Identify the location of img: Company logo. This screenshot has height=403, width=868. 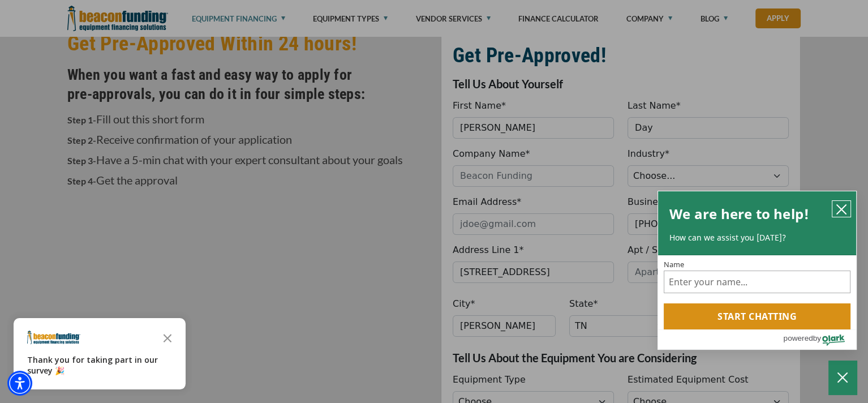
(54, 337).